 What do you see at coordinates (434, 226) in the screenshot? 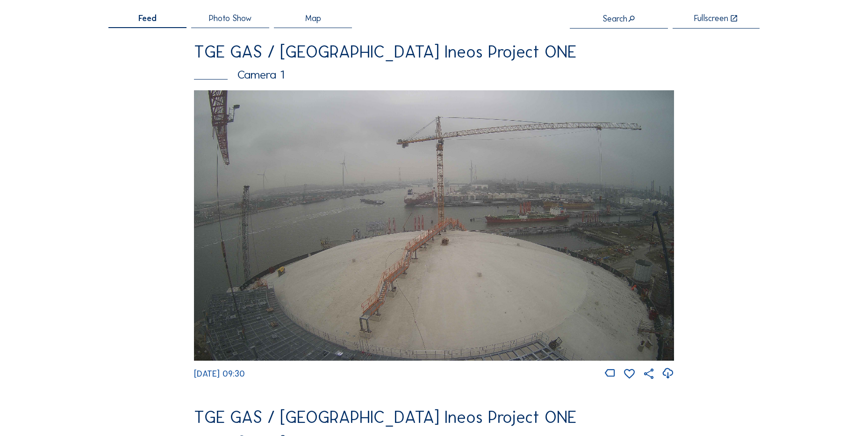
I see `img: Image` at bounding box center [434, 226].